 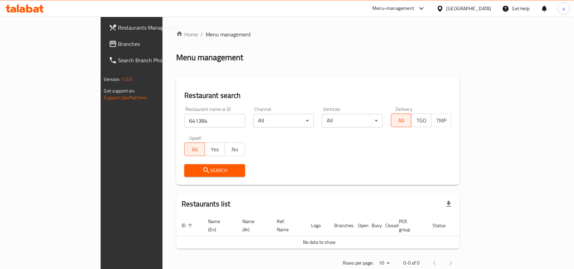 What do you see at coordinates (215, 149) in the screenshot?
I see `button: Yes` at bounding box center [215, 149].